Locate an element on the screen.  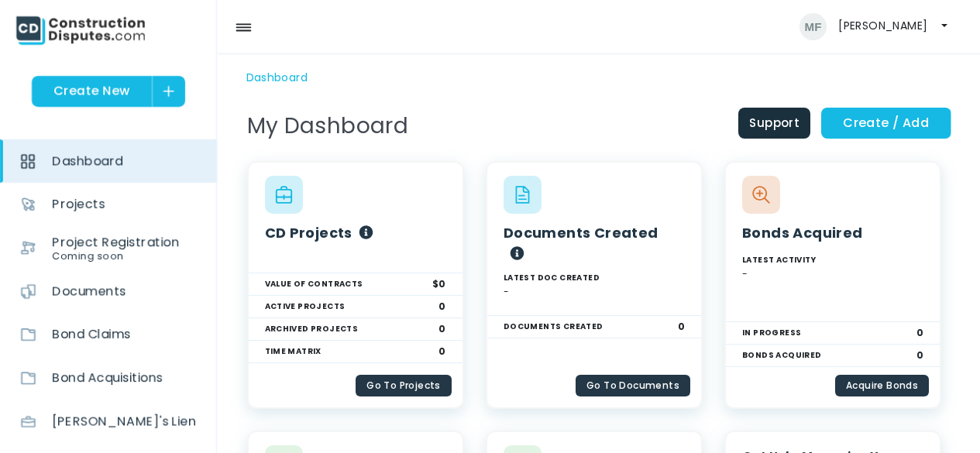
span: IN PROGRESS is located at coordinates (772, 333).